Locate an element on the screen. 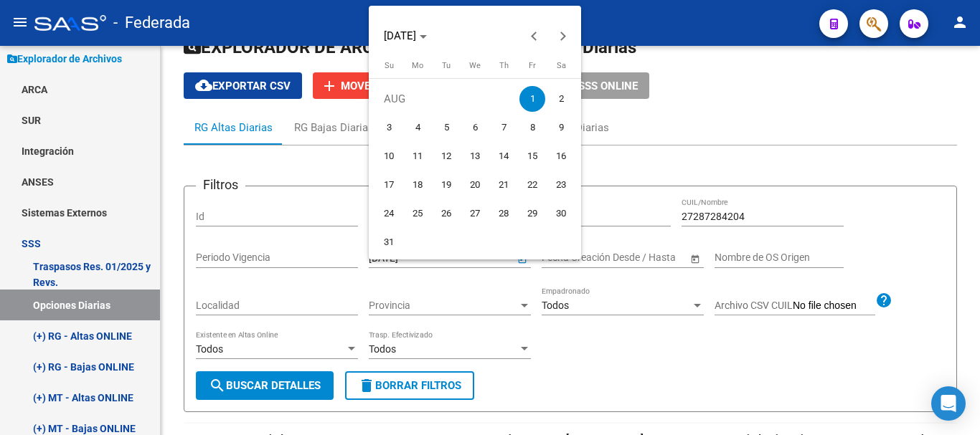  button: August 8, 2025 is located at coordinates (532, 127).